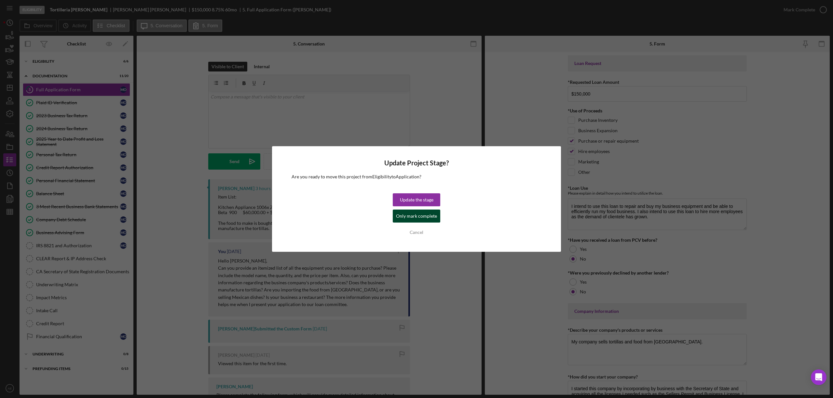 The width and height of the screenshot is (833, 398). Describe the element at coordinates (416, 233) in the screenshot. I see `div: Cancel` at that location.